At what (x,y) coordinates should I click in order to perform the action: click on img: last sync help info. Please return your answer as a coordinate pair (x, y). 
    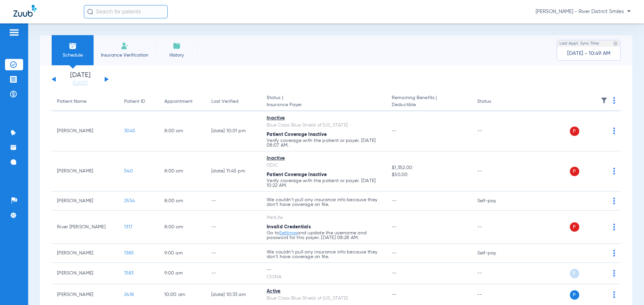
    Looking at the image, I should click on (615, 43).